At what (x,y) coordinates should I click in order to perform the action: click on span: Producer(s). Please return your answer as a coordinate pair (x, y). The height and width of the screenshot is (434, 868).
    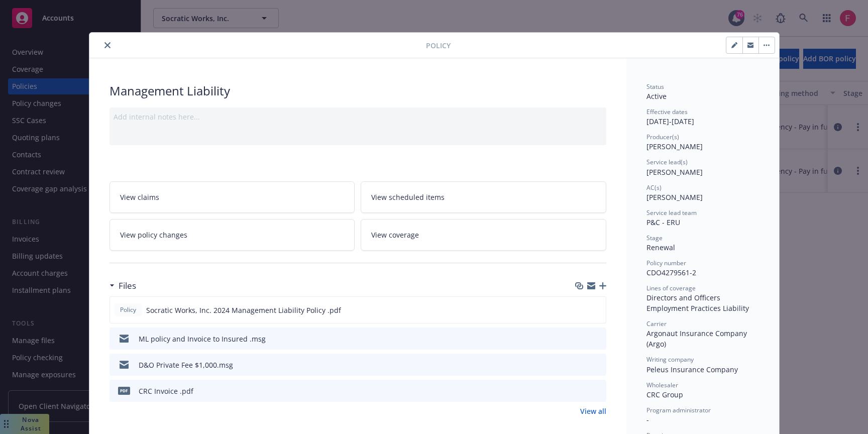
    Looking at the image, I should click on (662, 136).